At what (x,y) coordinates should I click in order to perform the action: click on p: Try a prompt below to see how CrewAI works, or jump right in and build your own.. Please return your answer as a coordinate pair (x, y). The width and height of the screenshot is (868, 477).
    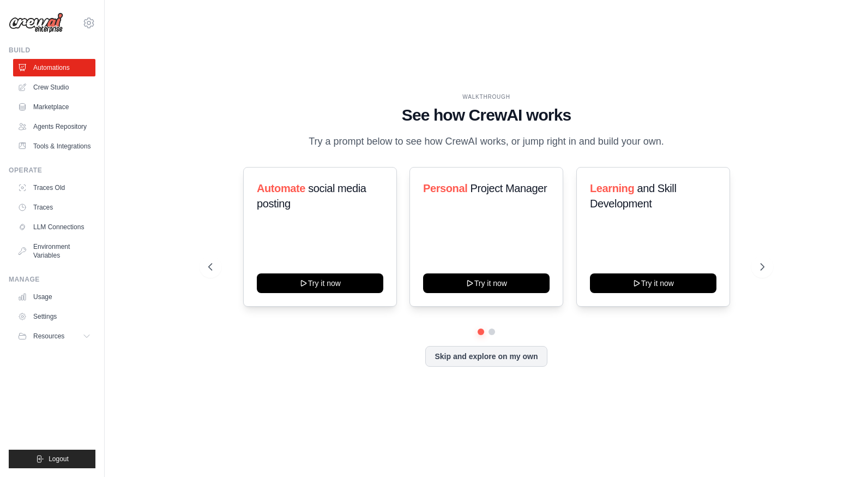
    Looking at the image, I should click on (486, 141).